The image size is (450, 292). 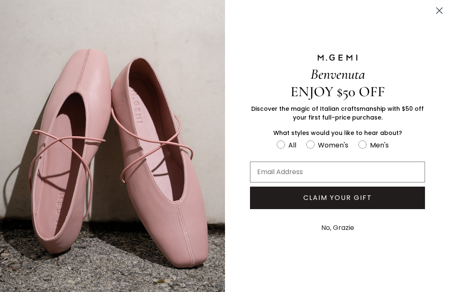 I want to click on span: ENJOY $50 OFF, so click(x=337, y=92).